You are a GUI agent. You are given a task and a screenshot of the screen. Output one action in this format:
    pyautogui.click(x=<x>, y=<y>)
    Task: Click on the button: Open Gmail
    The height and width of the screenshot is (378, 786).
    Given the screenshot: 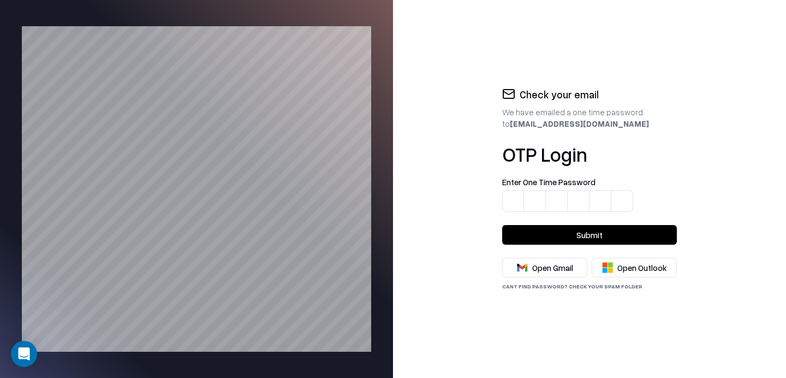 What is the action you would take?
    pyautogui.click(x=545, y=267)
    